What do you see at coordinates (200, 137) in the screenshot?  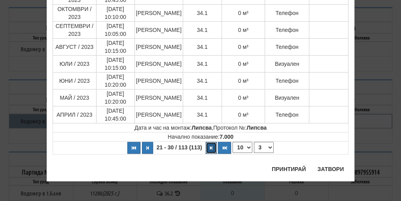 I see `span: Начално показание:` at bounding box center [200, 137].